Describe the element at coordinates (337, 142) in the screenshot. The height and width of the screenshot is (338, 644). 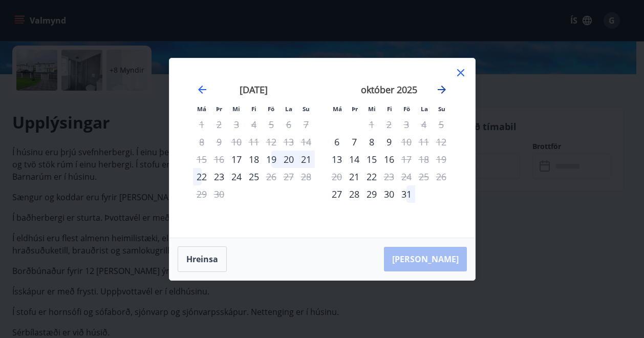
I see `td: Choose mánudagur, 6. október 2025 as your check-in date. It’s available.` at that location.